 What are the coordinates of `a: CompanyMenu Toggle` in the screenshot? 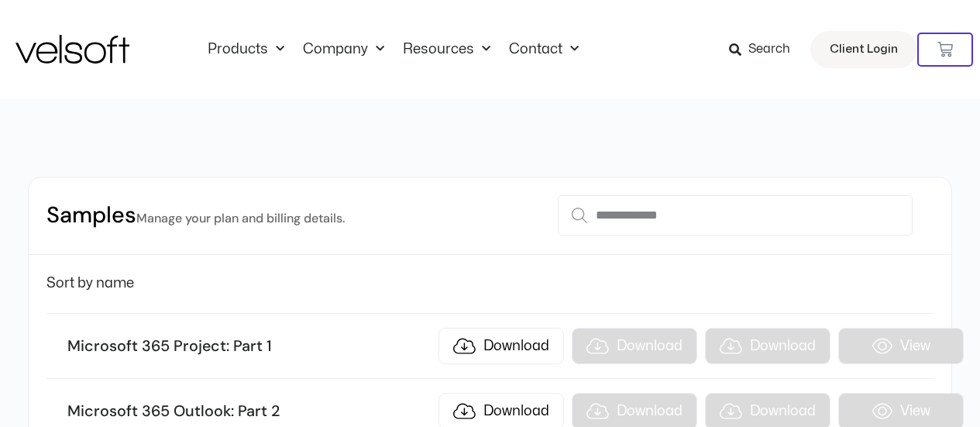 It's located at (344, 49).